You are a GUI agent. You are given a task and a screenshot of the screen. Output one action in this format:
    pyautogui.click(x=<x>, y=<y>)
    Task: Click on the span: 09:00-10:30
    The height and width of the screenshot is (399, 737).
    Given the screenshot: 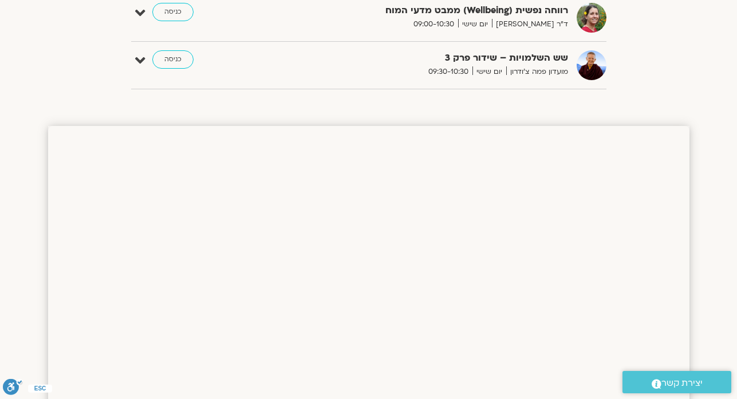 What is the action you would take?
    pyautogui.click(x=434, y=24)
    